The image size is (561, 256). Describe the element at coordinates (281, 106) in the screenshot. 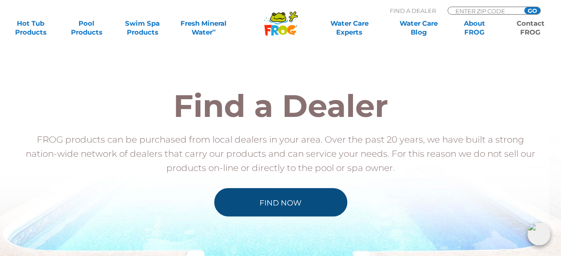

I see `h2: Find a Dealer` at that location.